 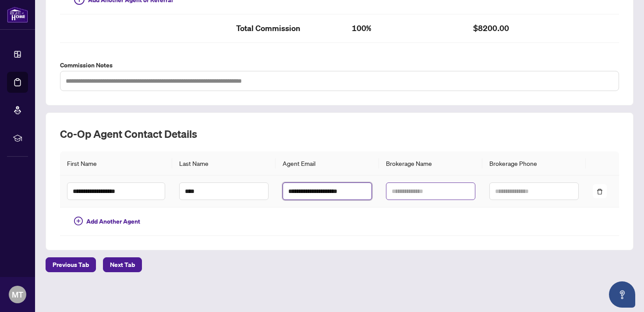 What do you see at coordinates (405, 28) in the screenshot?
I see `h2: 100%` at bounding box center [405, 28].